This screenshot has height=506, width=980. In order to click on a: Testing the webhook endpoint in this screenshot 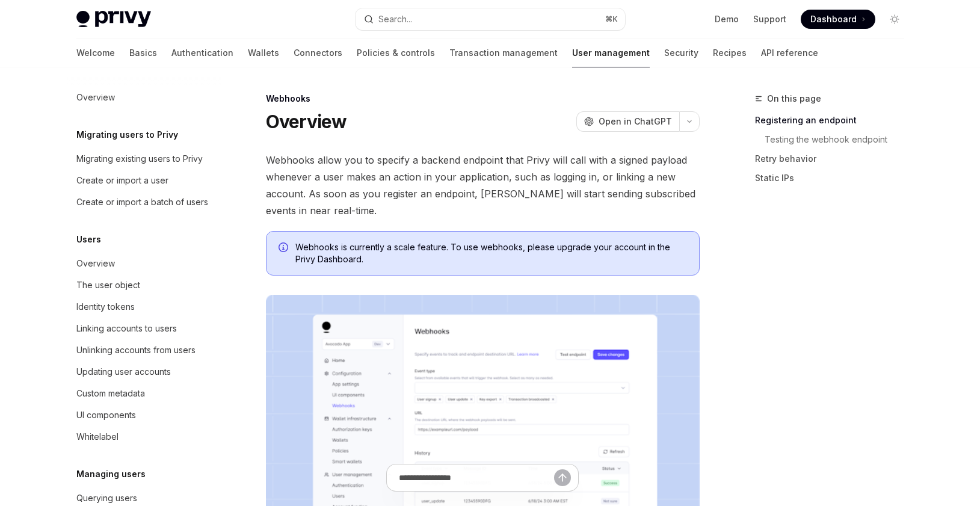, I will do `click(840, 140)`.